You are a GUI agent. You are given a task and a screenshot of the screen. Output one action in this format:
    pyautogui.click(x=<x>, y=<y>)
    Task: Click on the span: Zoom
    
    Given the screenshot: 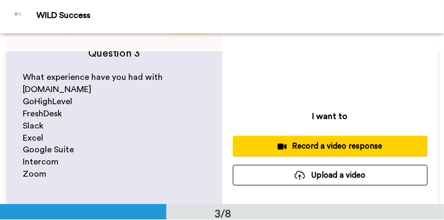 What is the action you would take?
    pyautogui.click(x=35, y=174)
    